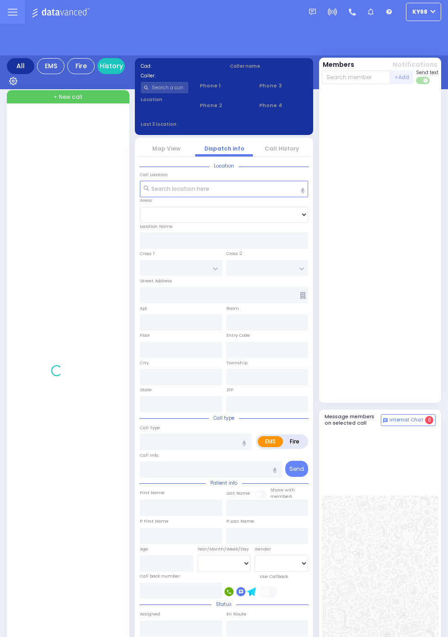 This screenshot has height=637, width=448. I want to click on div: Year/Month/Week/Day, so click(224, 549).